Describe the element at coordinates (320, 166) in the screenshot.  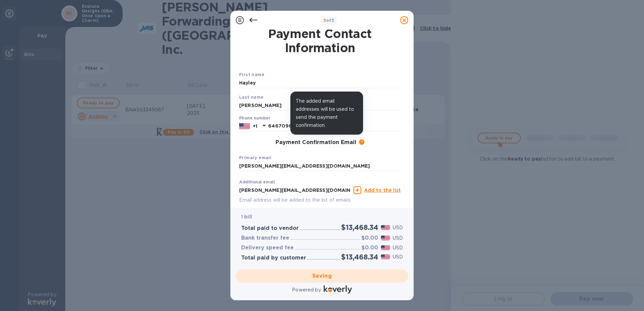
I see `input: Enter your primary name` at that location.